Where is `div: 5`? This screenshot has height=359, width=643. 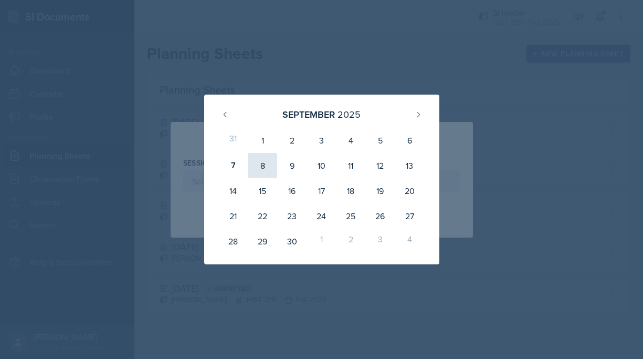
div: 5 is located at coordinates (380, 140).